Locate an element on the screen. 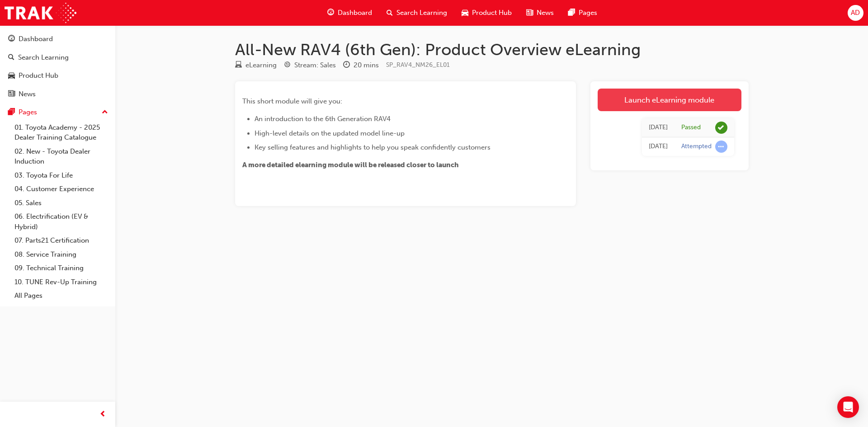 The height and width of the screenshot is (427, 868). img: Trak is located at coordinates (40, 12).